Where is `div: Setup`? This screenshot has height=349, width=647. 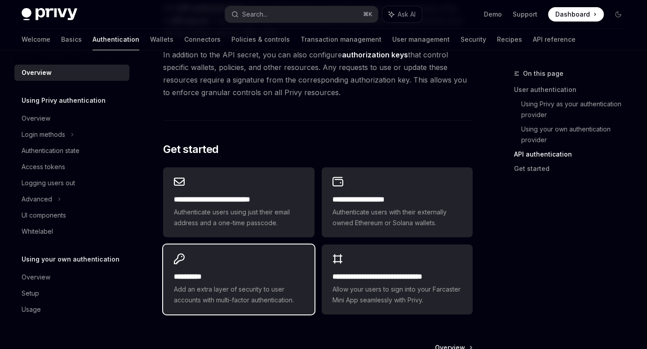
div: Setup is located at coordinates (30, 294).